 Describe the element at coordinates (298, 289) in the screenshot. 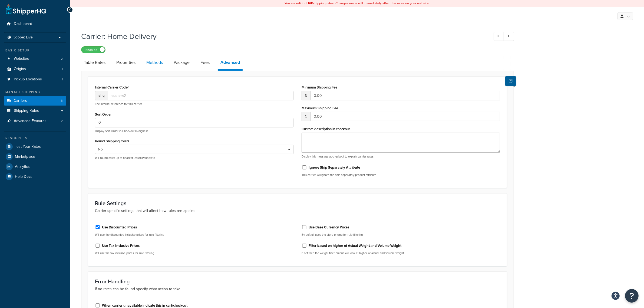

I see `p: If no rates can be found specify what action to take` at that location.